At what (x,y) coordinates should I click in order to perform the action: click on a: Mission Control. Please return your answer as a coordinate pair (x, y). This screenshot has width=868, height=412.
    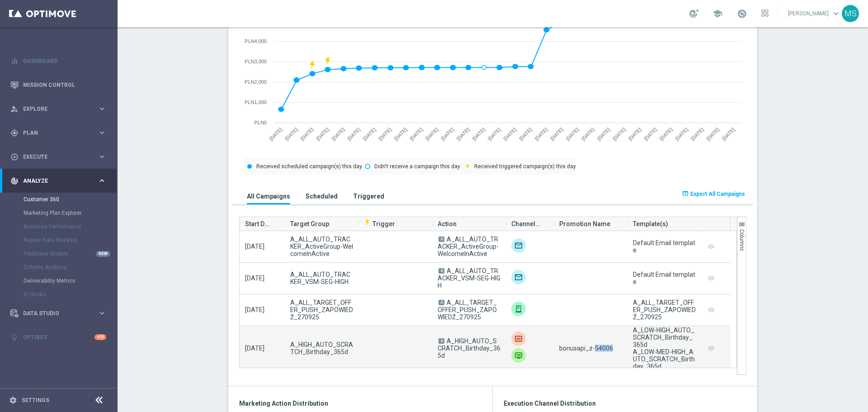
    Looking at the image, I should click on (64, 85).